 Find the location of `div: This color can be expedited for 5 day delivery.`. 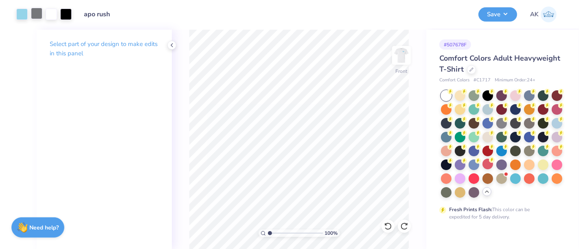

div: This color can be expedited for 5 day delivery. is located at coordinates (499, 213).